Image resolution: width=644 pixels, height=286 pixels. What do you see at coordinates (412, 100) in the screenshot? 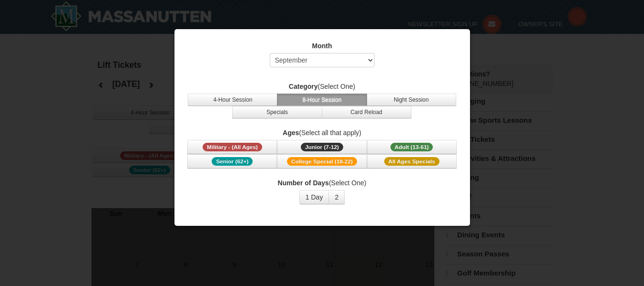
I see `button: Night Session` at bounding box center [412, 100].